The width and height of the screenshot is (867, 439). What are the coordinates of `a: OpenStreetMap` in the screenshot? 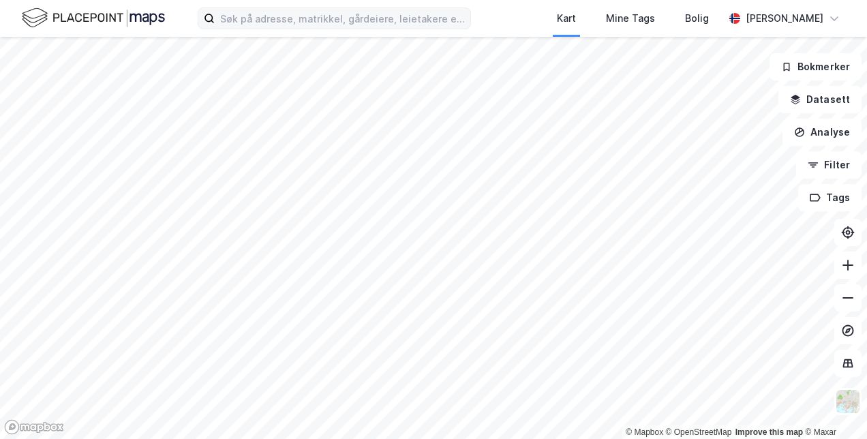 It's located at (698, 432).